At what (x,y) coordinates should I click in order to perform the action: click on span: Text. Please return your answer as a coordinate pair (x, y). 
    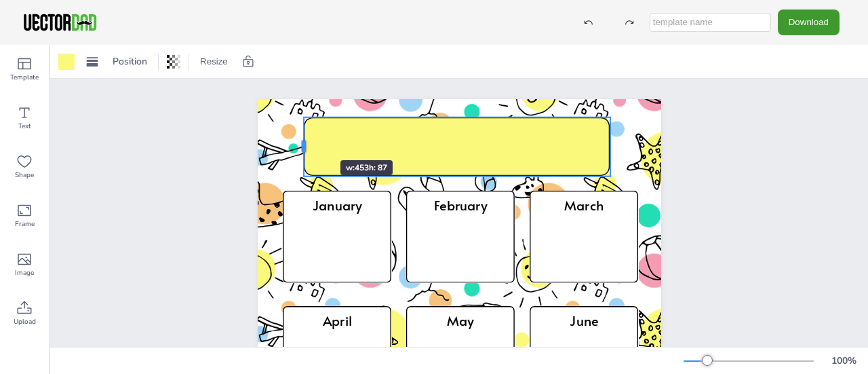
    Looking at the image, I should click on (24, 127).